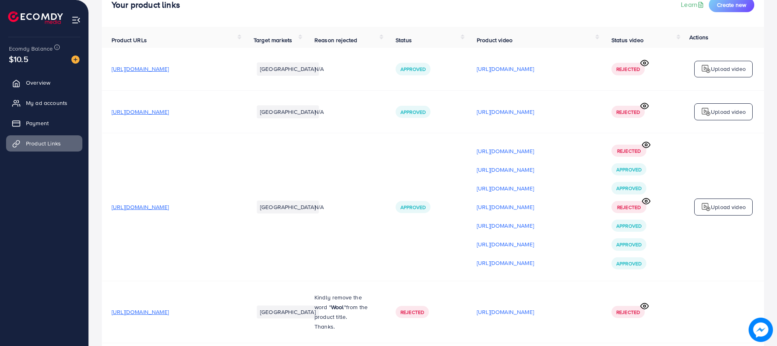 Image resolution: width=777 pixels, height=346 pixels. Describe the element at coordinates (37, 123) in the screenshot. I see `span: Payment` at that location.